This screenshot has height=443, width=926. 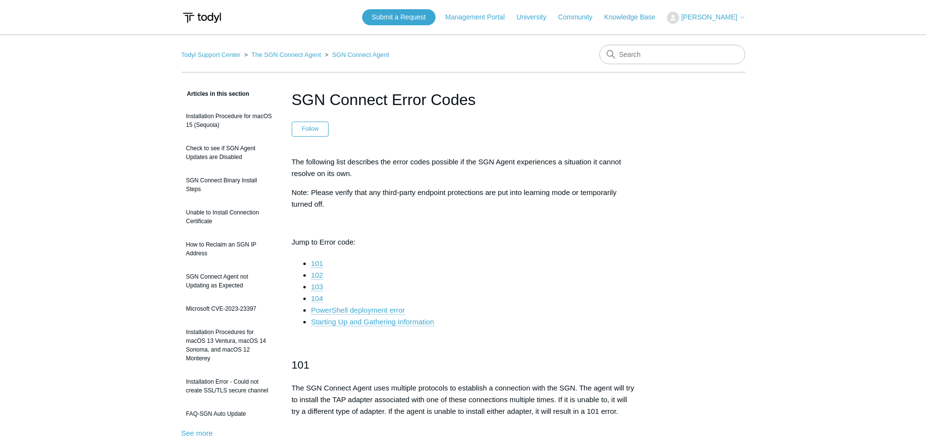 I want to click on p: Jump to Error code:, so click(x=463, y=242).